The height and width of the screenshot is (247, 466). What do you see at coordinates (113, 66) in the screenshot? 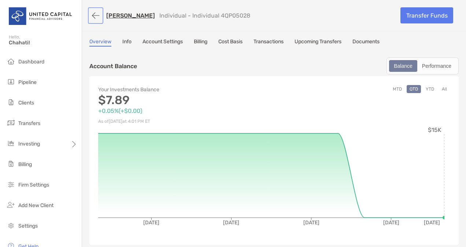
I see `p: Account Balance` at bounding box center [113, 66].